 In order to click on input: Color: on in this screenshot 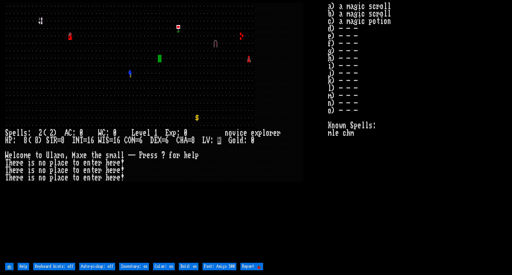, I will do `click(164, 267)`.